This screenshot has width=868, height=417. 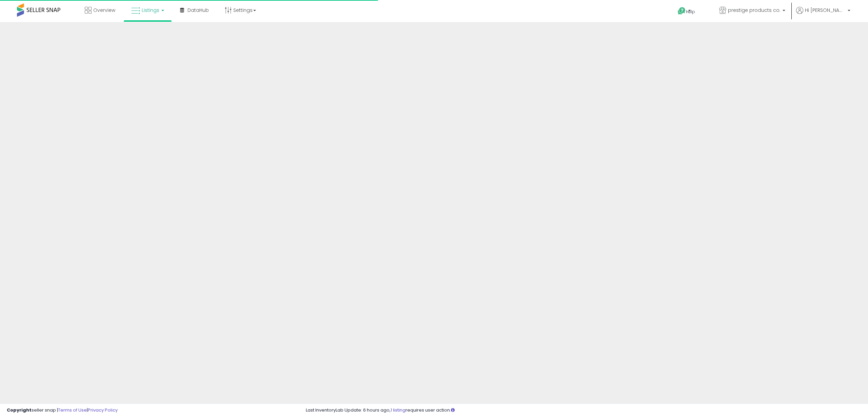 What do you see at coordinates (691, 12) in the screenshot?
I see `a: Help` at bounding box center [691, 12].